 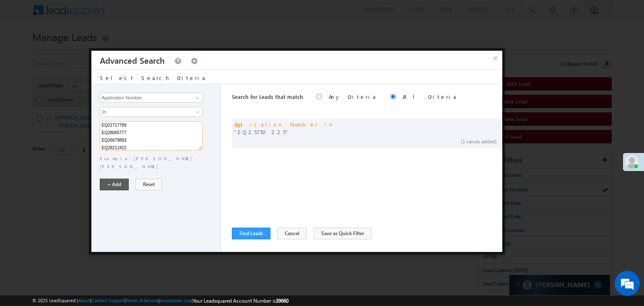 I want to click on div: Chat with us now, so click(x=92, y=49).